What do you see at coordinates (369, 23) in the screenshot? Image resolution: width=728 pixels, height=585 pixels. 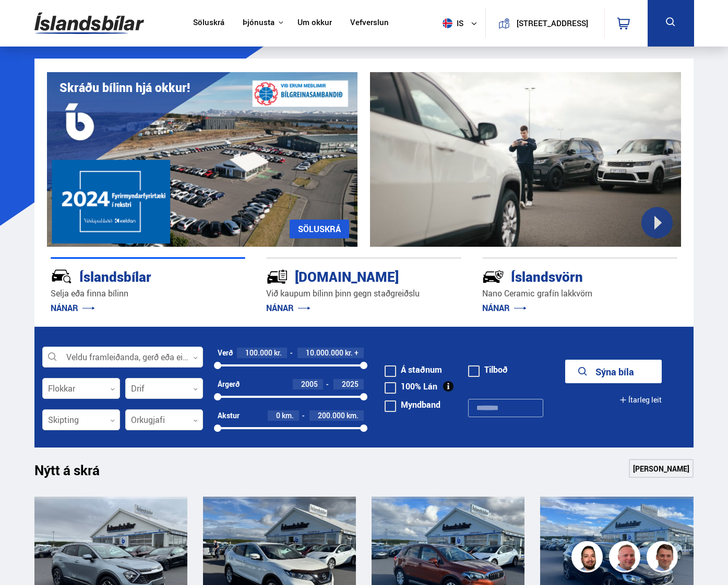 I see `a: Vefverslun` at bounding box center [369, 23].